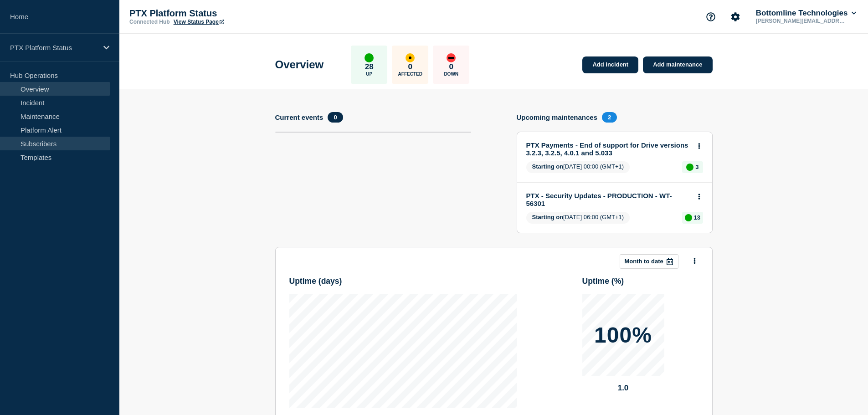 Image resolution: width=868 pixels, height=415 pixels. I want to click on p: Month to date, so click(644, 261).